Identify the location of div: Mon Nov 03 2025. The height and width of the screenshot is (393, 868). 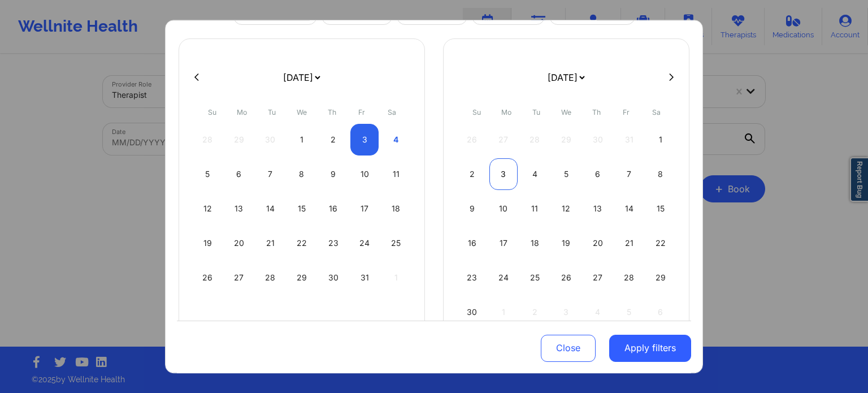
(503, 174).